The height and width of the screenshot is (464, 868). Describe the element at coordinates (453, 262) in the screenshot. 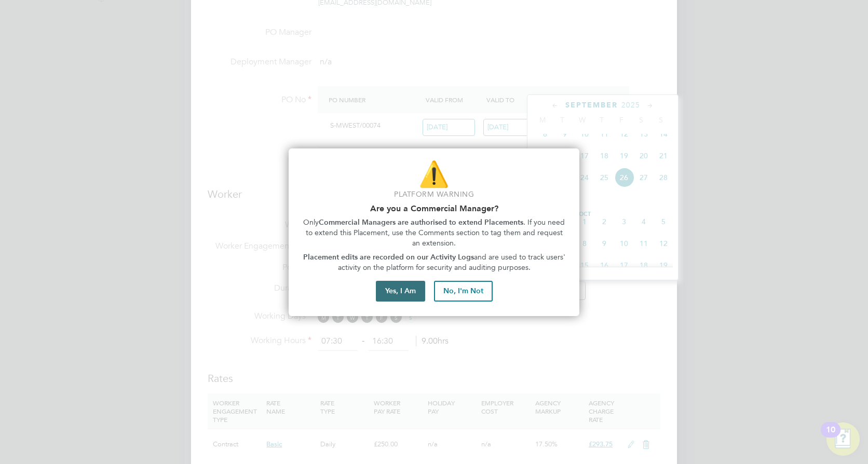

I see `span: and are used to track users' activity on the platform for security and auditing purposes.` at that location.